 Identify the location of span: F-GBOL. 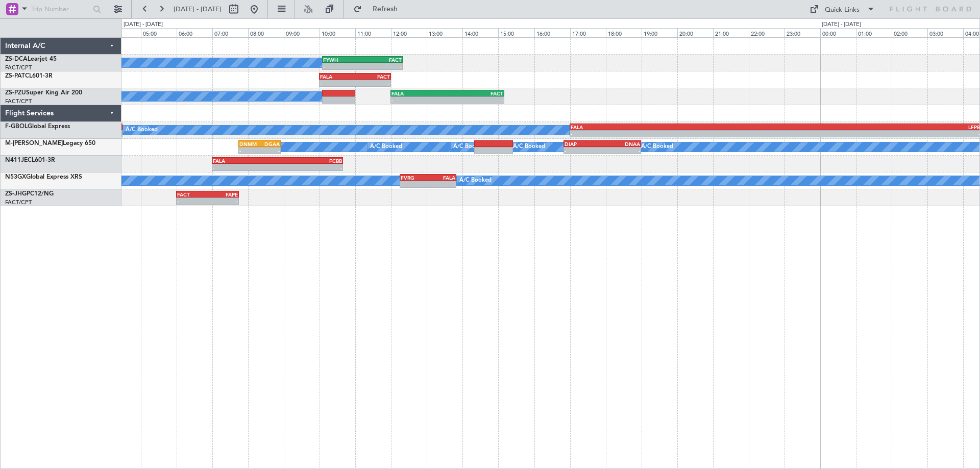
(16, 126).